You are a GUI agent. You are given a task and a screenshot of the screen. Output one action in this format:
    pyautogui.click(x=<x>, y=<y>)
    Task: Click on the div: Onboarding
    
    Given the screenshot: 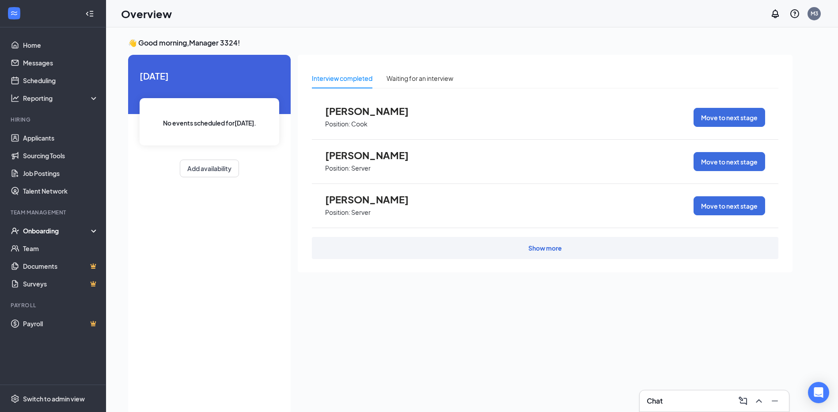 What is the action you would take?
    pyautogui.click(x=57, y=231)
    